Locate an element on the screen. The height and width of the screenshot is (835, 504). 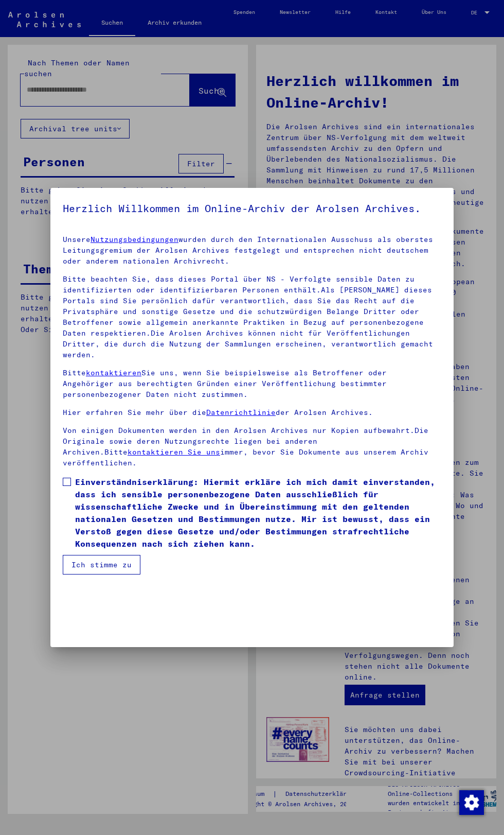
p: Von einigen Dokumenten werden in den Arolsen Archives nur Kopien aufbewahrt.Die Originale sowie d... is located at coordinates (252, 447).